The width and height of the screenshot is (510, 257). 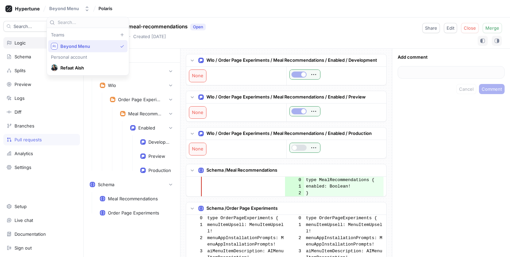 What do you see at coordinates (20, 43) in the screenshot?
I see `div: Logic` at bounding box center [20, 43].